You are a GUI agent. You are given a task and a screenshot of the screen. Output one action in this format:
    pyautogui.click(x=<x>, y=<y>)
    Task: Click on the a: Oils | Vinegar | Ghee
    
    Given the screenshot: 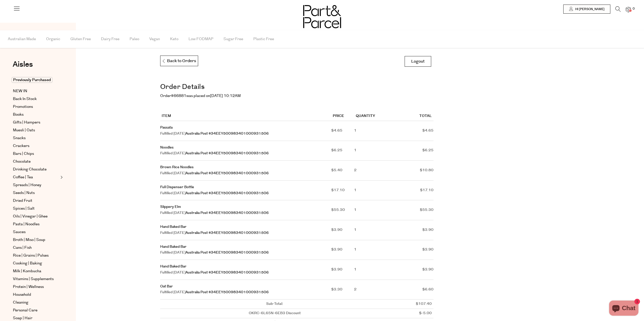 What is the action you would take?
    pyautogui.click(x=36, y=217)
    